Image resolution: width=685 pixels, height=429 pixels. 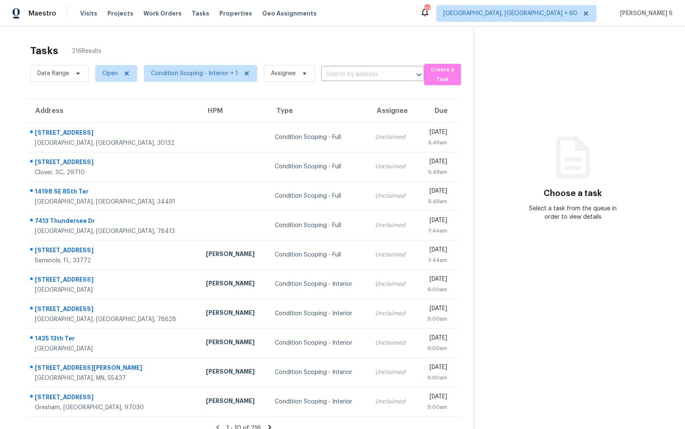 I want to click on span: Condition Scoping - Interior + 1, so click(x=194, y=73).